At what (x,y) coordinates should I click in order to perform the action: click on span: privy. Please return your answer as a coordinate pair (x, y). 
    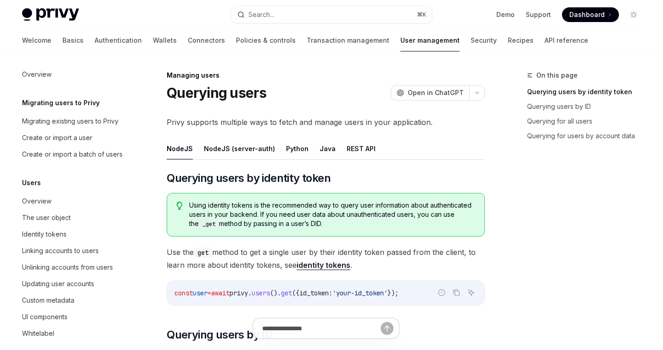
    Looking at the image, I should click on (239, 293).